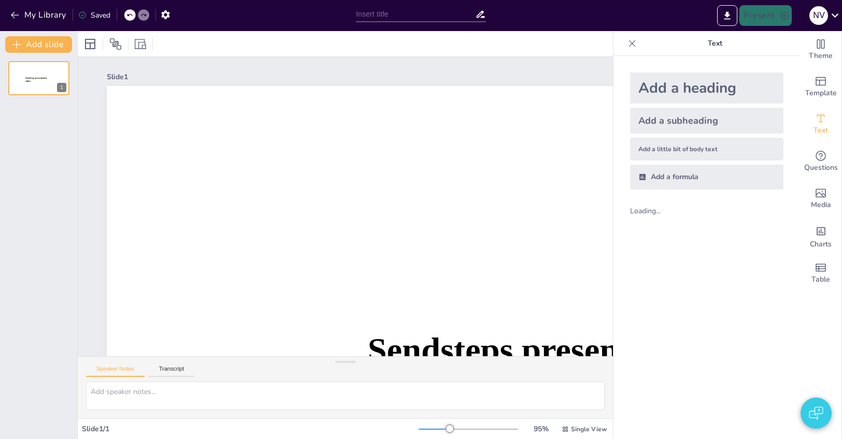 This screenshot has width=842, height=439. I want to click on span: Position, so click(116, 44).